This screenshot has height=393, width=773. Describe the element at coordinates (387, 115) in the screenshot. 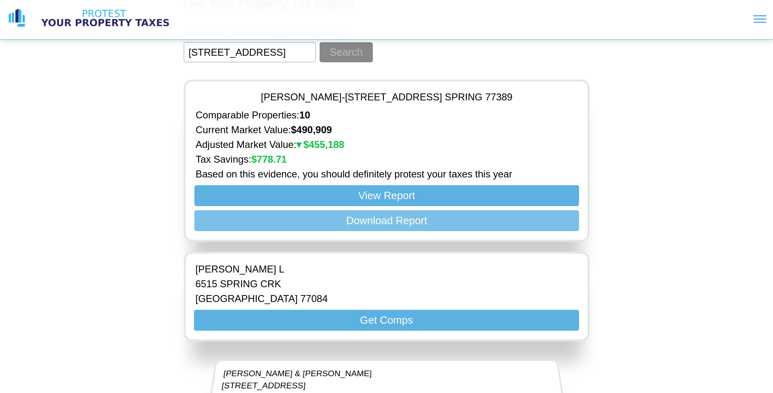

I see `p: Comparable Properties:` at that location.